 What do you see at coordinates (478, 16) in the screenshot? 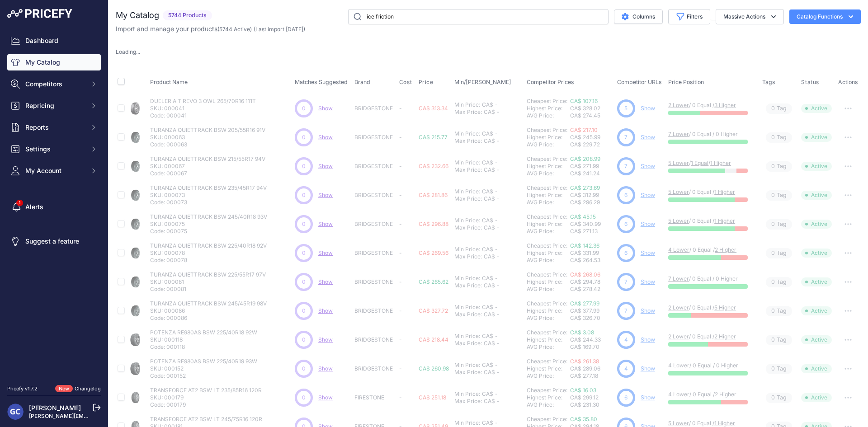
I see `input: Search` at bounding box center [478, 16].